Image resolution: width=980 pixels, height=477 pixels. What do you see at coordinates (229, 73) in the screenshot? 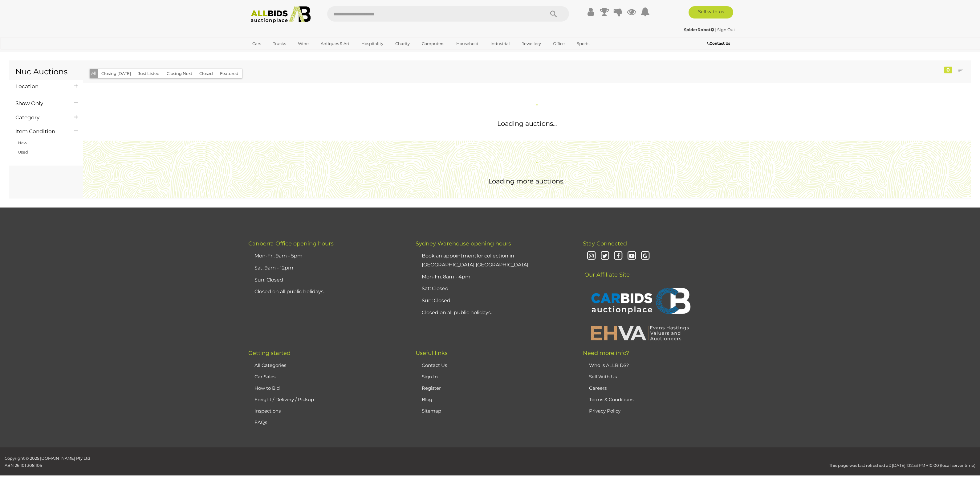
I see `button: Featured` at bounding box center [229, 73].